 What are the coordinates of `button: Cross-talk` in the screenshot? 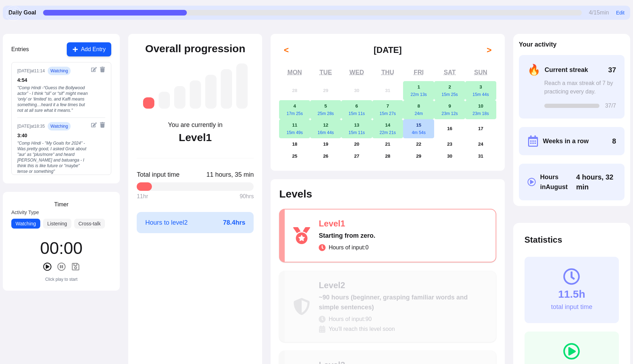 It's located at (89, 224).